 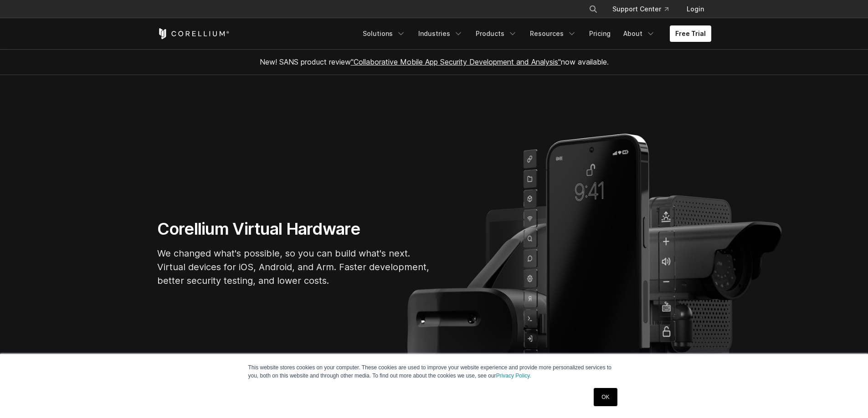 I want to click on button: Search, so click(x=593, y=9).